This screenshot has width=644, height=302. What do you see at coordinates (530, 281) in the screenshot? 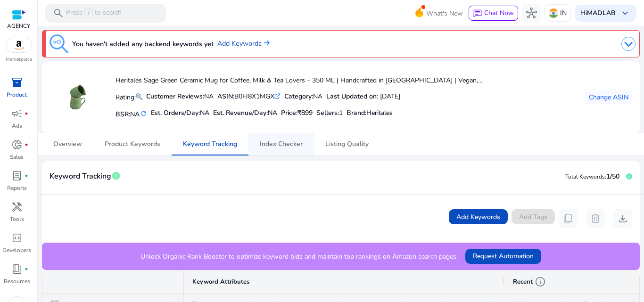
I see `div: Recent` at bounding box center [530, 281].